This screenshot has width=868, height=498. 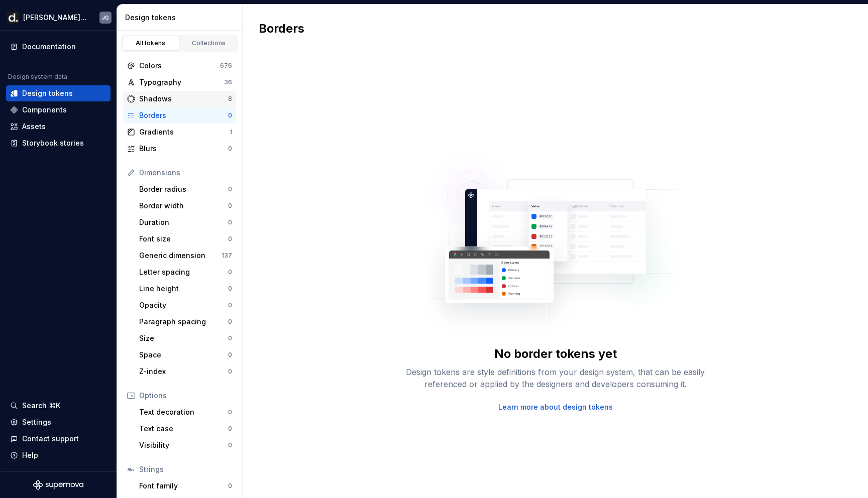 I want to click on svg: Supernova Logo, so click(x=58, y=485).